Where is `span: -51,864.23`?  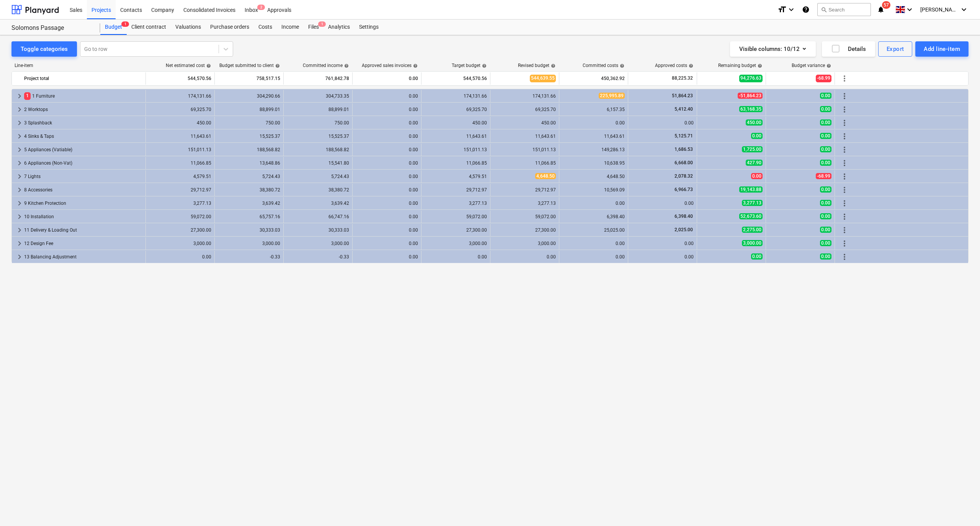 span: -51,864.23 is located at coordinates (750, 96).